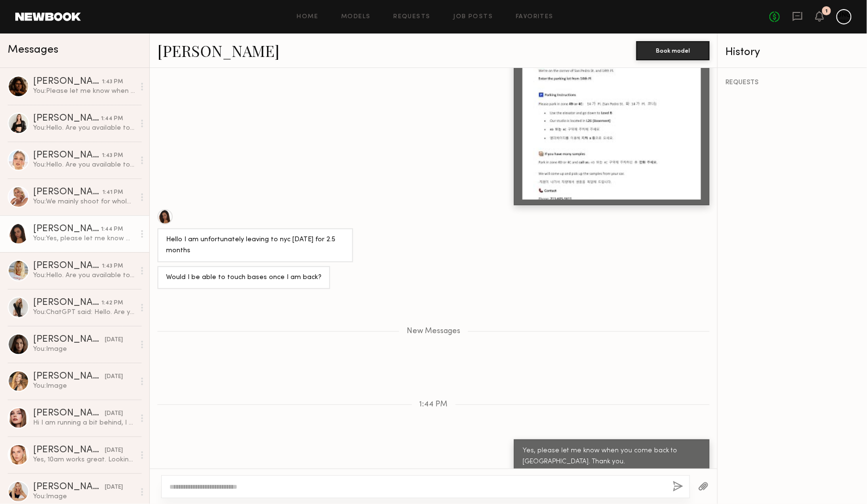 The width and height of the screenshot is (867, 504). Describe the element at coordinates (793, 82) in the screenshot. I see `div: REQUESTS` at that location.